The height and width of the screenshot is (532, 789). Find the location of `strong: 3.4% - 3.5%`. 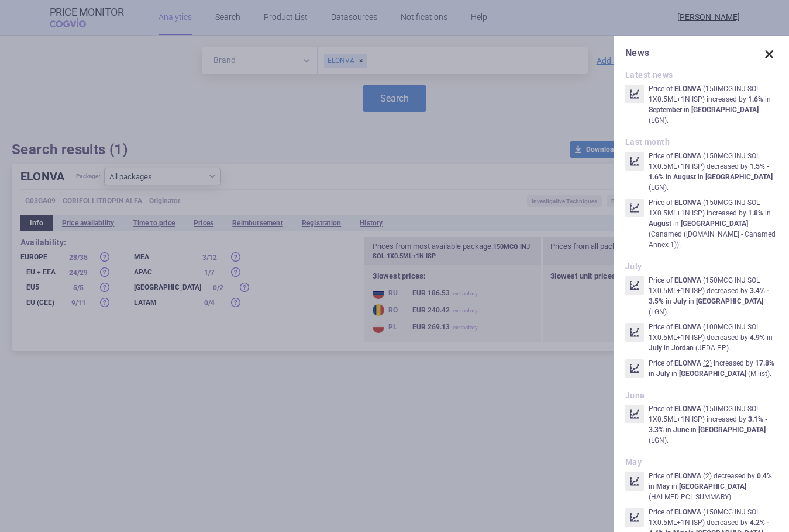

strong: 3.4% - 3.5% is located at coordinates (709, 297).